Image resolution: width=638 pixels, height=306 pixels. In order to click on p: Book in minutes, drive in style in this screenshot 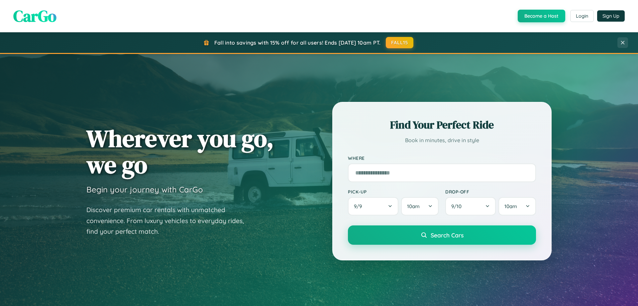, I will do `click(442, 140)`.